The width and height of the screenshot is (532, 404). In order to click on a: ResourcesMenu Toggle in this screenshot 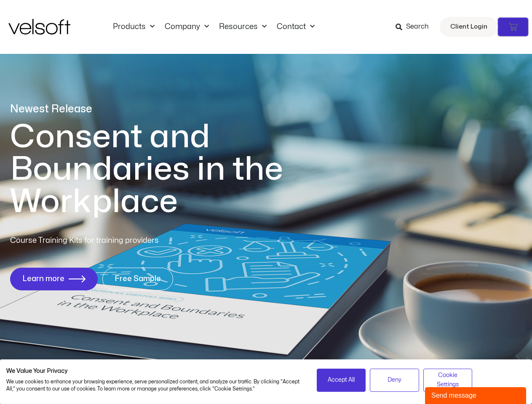, I will do `click(243, 27)`.